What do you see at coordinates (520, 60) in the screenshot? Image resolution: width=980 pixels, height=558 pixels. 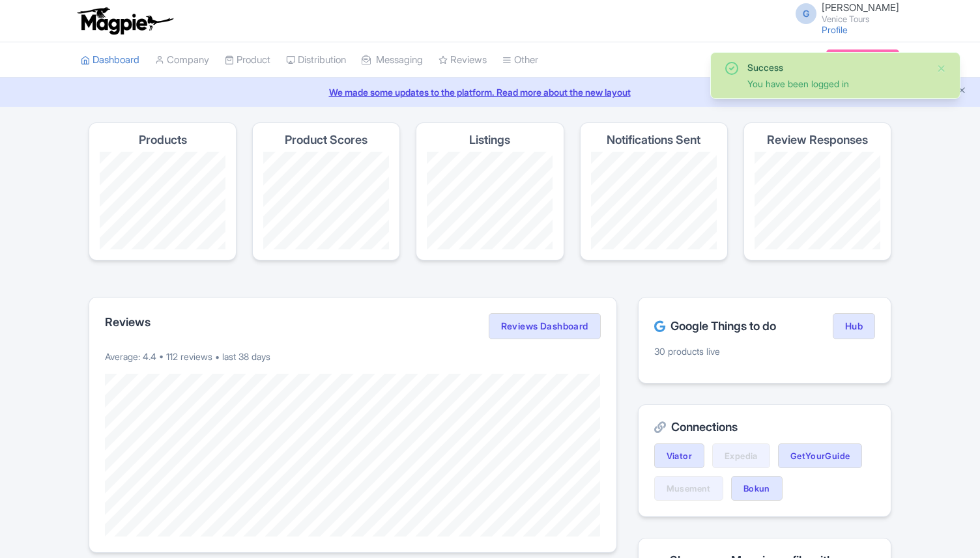 I see `a: Other` at bounding box center [520, 60].